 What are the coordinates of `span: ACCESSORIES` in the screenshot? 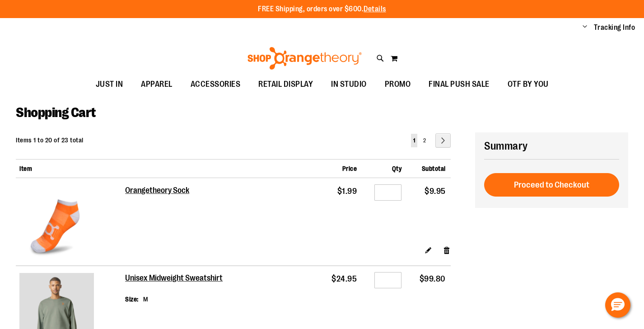 It's located at (216, 84).